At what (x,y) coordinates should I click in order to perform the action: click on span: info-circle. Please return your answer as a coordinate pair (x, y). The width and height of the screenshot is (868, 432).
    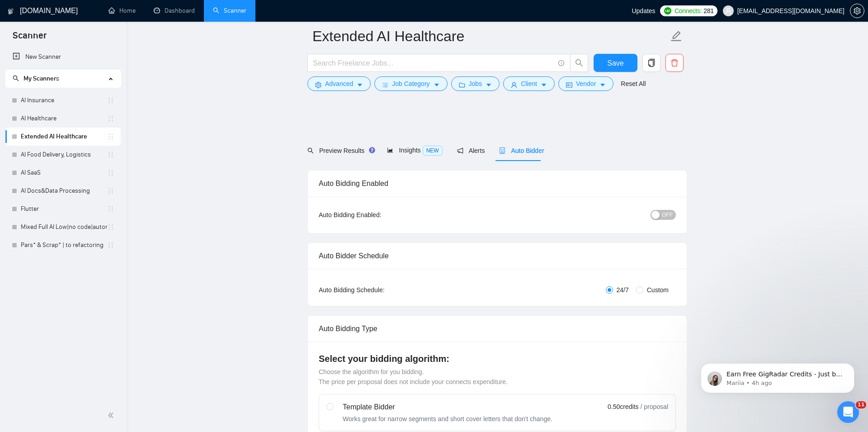
    Looking at the image, I should click on (561, 63).